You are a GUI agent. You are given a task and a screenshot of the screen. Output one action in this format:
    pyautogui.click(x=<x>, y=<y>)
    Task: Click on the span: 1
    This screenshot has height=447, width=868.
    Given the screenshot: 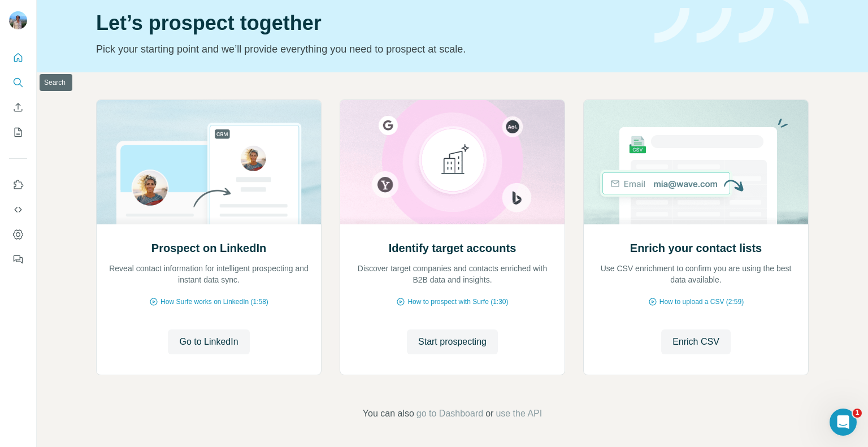 What is the action you would take?
    pyautogui.click(x=858, y=413)
    